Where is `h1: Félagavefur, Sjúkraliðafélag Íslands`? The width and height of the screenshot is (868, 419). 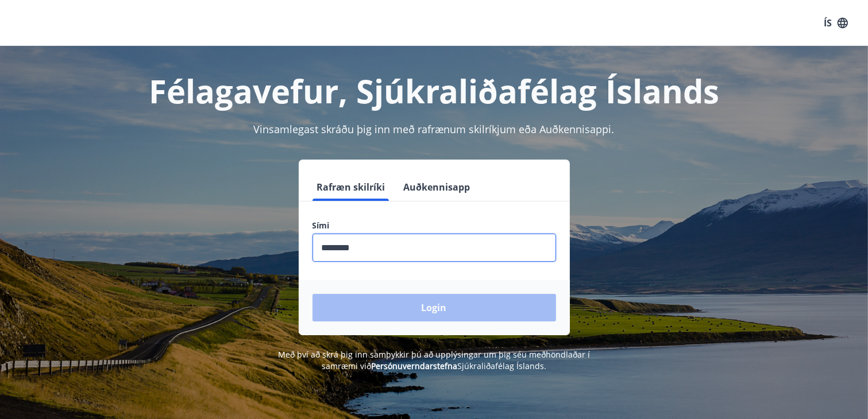
h1: Félagavefur, Sjúkraliðafélag Íslands is located at coordinates (435, 91).